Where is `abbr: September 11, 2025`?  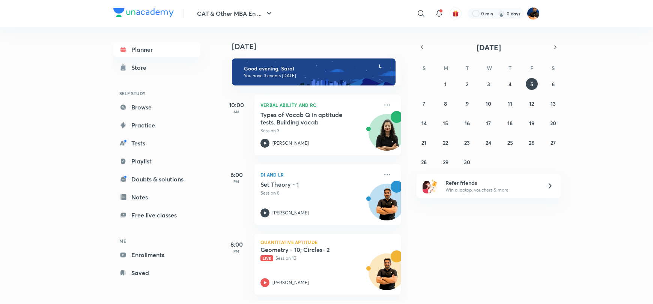 abbr: September 11, 2025 is located at coordinates (510, 104).